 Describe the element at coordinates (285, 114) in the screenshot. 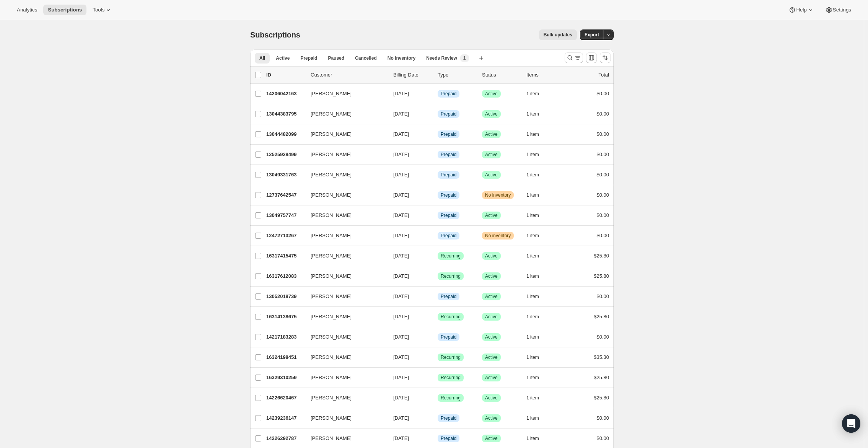

I see `p: 13044383795` at that location.